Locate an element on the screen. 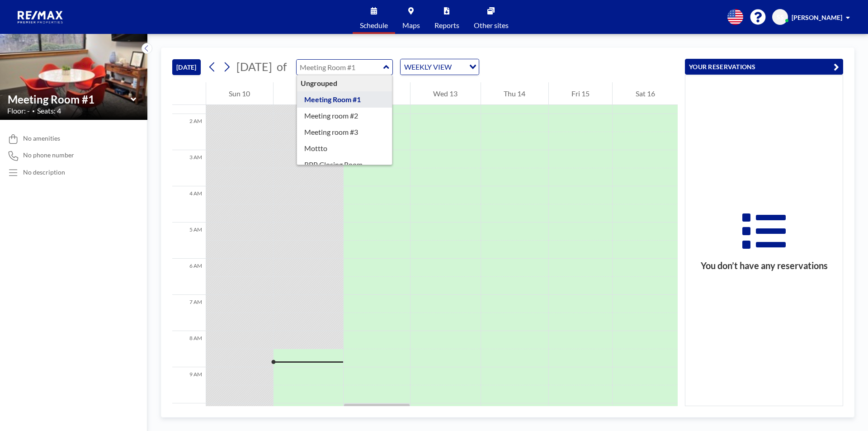 The width and height of the screenshot is (868, 431). div: 9 AM is located at coordinates (189, 385).